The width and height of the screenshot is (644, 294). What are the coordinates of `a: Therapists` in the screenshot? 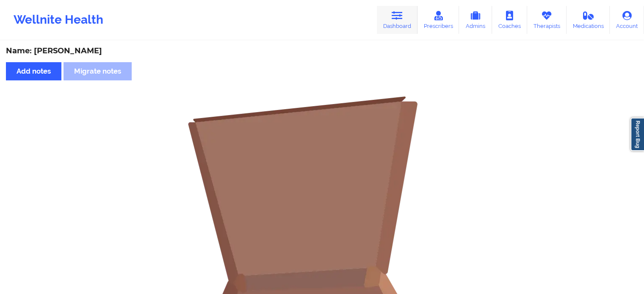 It's located at (547, 20).